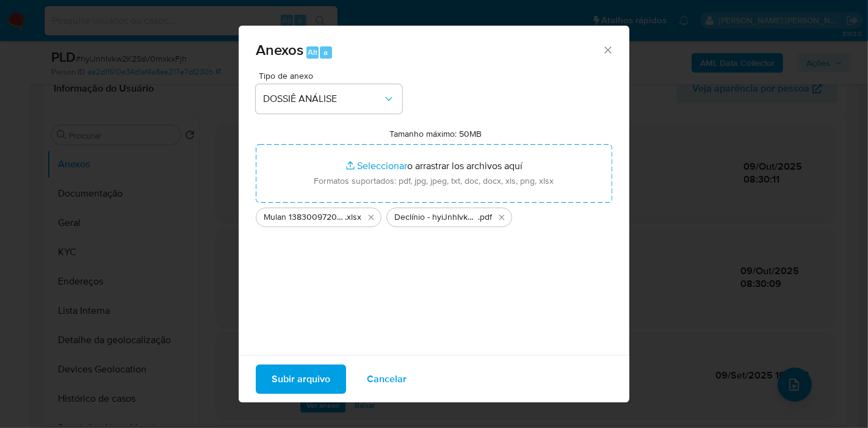 The height and width of the screenshot is (428, 868). I want to click on span: DOSSIÊ ANÁLISE, so click(323, 99).